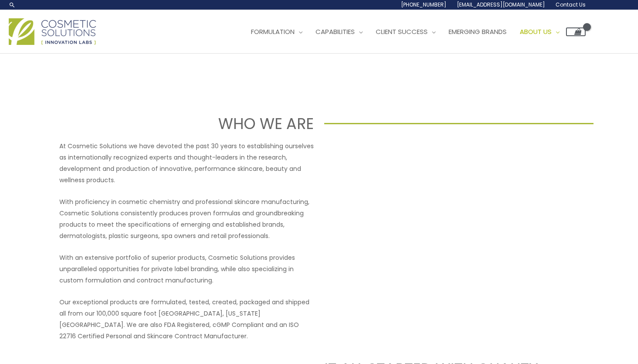  I want to click on span: Contact Us, so click(570, 4).